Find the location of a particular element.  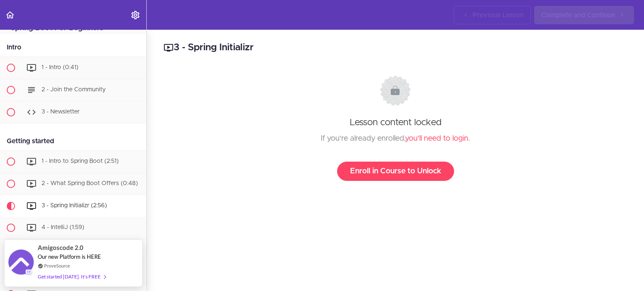

span: 3 - Spring Initializr (2:56) is located at coordinates (74, 205).